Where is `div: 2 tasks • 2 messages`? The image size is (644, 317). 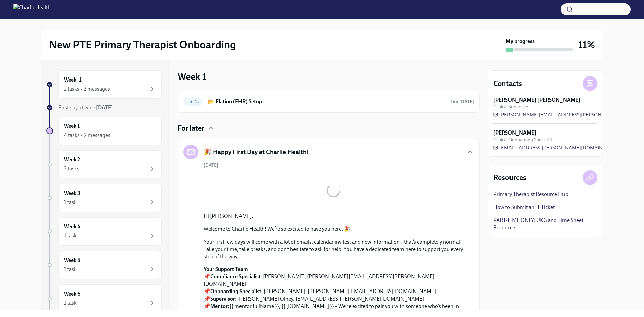
div: 2 tasks • 2 messages is located at coordinates (87, 89).